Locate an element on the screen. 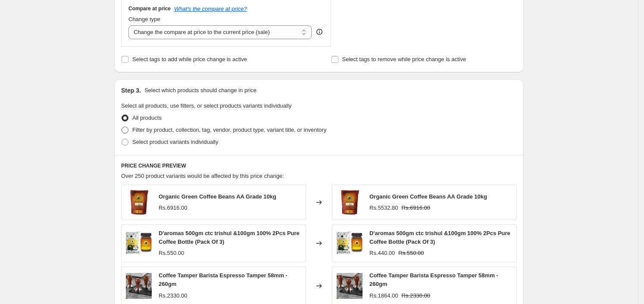 The height and width of the screenshot is (304, 644). button: What's the compare at price? is located at coordinates (210, 8).